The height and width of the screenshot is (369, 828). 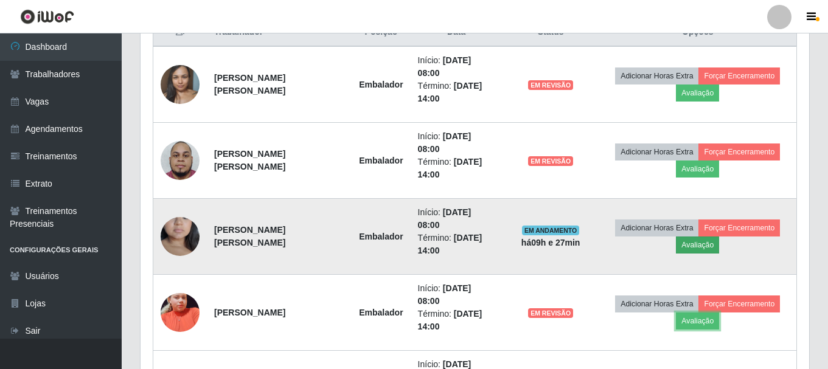 I want to click on span: EM ANDAMENTO, so click(x=550, y=230).